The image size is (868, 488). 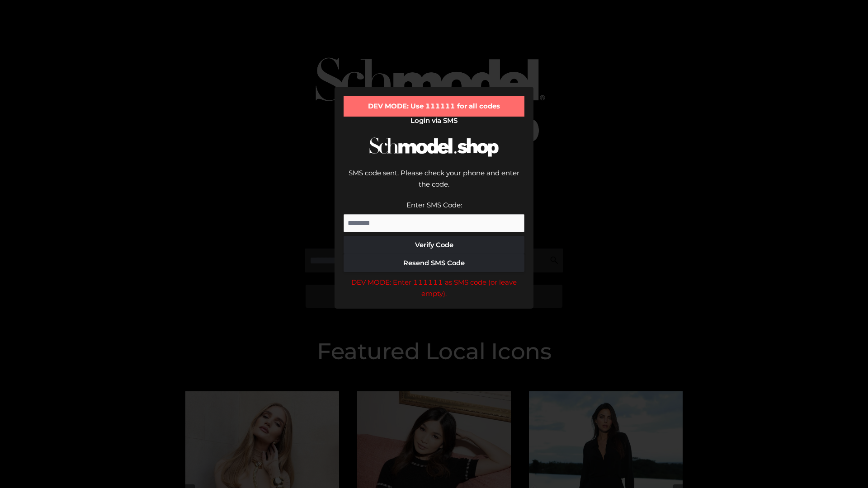 I want to click on div: DEV MODE: Enter 111111 as SMS code (or leave empty)., so click(x=434, y=288).